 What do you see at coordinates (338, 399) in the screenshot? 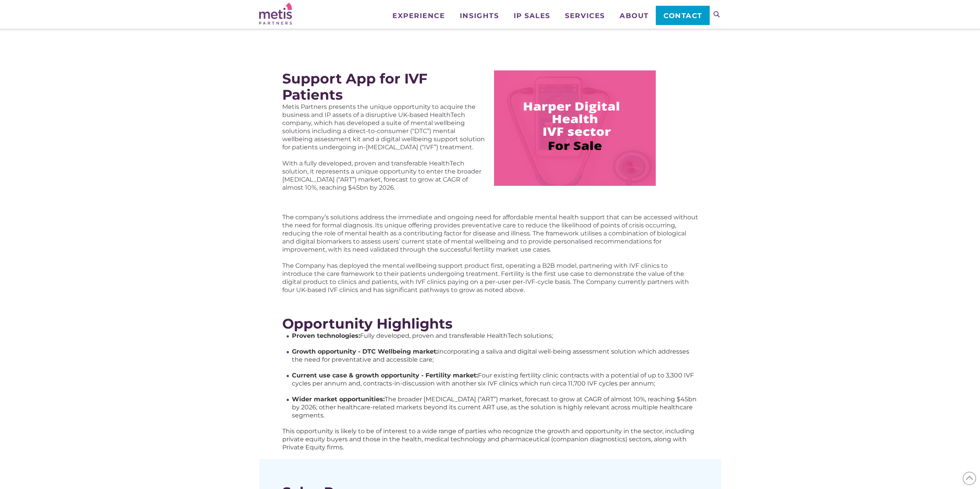
I see `strong: Wider market opportunities:` at bounding box center [338, 399].